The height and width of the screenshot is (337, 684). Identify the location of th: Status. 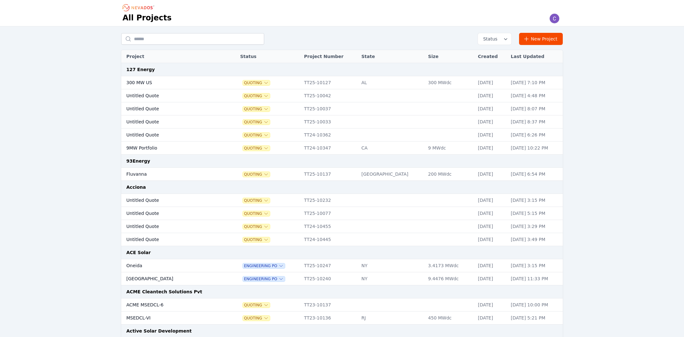
(269, 56).